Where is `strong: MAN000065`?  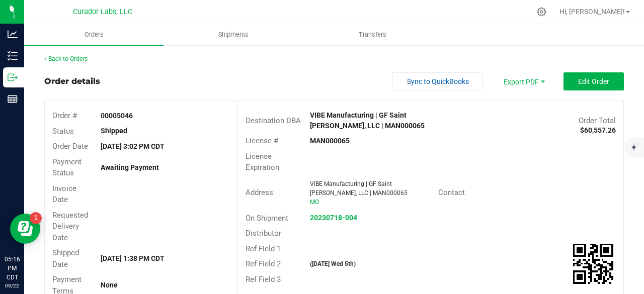
strong: MAN000065 is located at coordinates (329, 140).